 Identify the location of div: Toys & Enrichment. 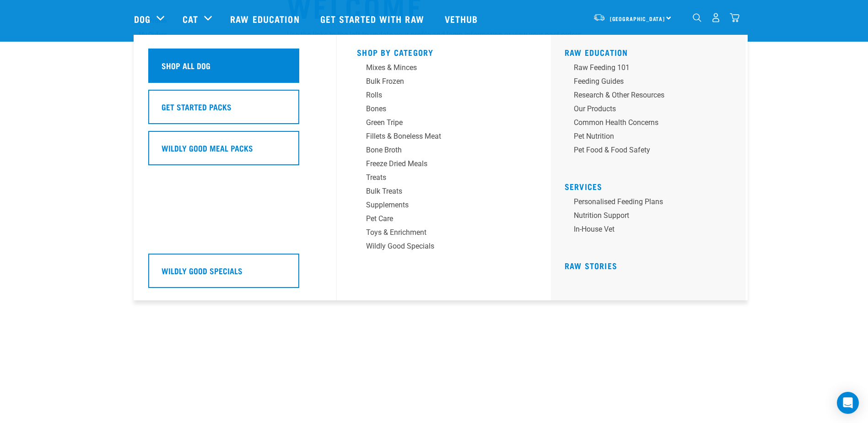
(437, 232).